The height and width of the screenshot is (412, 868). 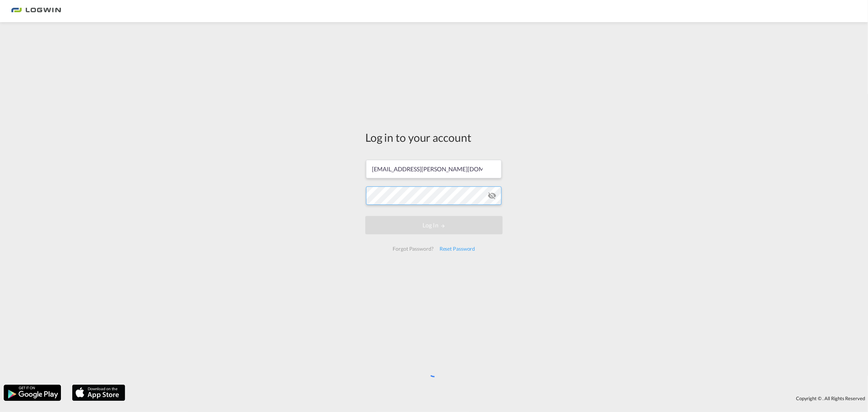 What do you see at coordinates (492, 196) in the screenshot?
I see `md-icon: icon-eye-off` at bounding box center [492, 196].